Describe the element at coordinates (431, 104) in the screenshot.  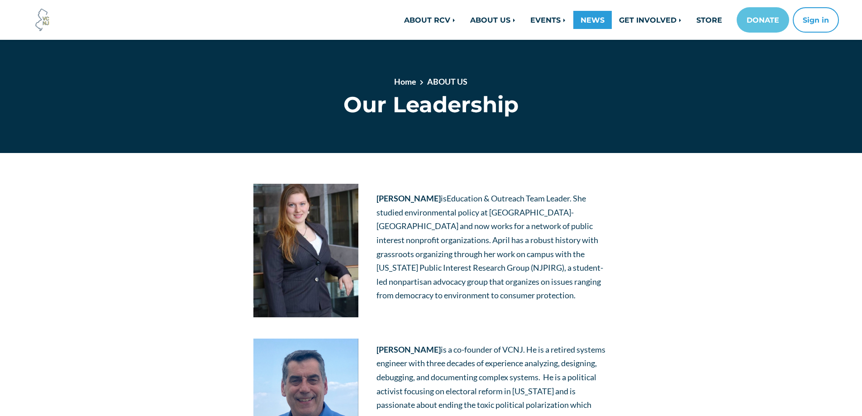
I see `h1: Our Leadership` at that location.